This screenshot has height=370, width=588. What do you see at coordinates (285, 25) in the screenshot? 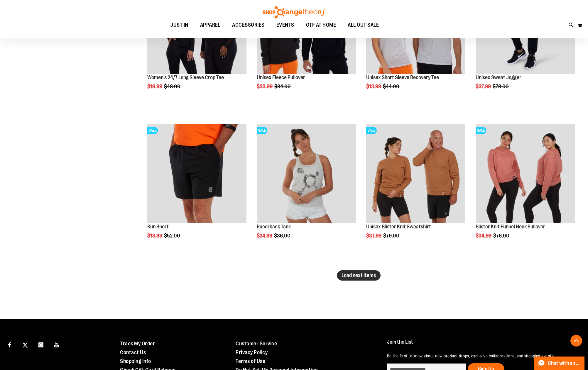
I see `span: EVENTS` at bounding box center [285, 25].